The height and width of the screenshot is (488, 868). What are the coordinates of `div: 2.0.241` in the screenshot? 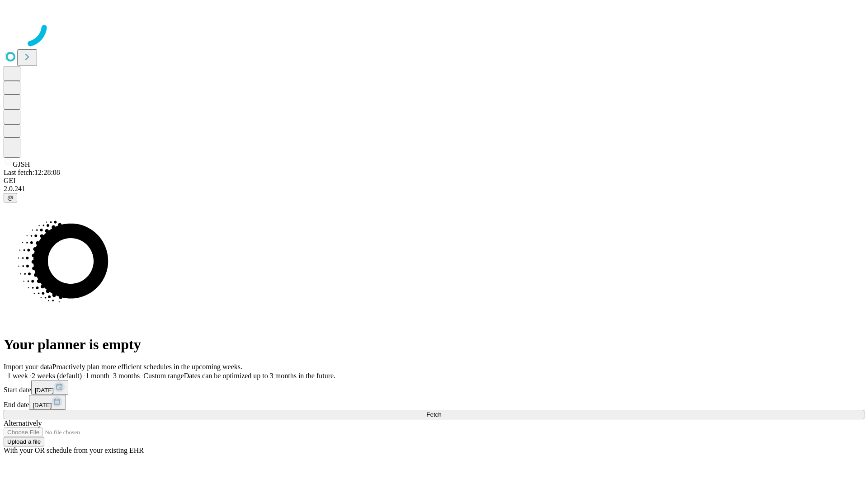 It's located at (434, 189).